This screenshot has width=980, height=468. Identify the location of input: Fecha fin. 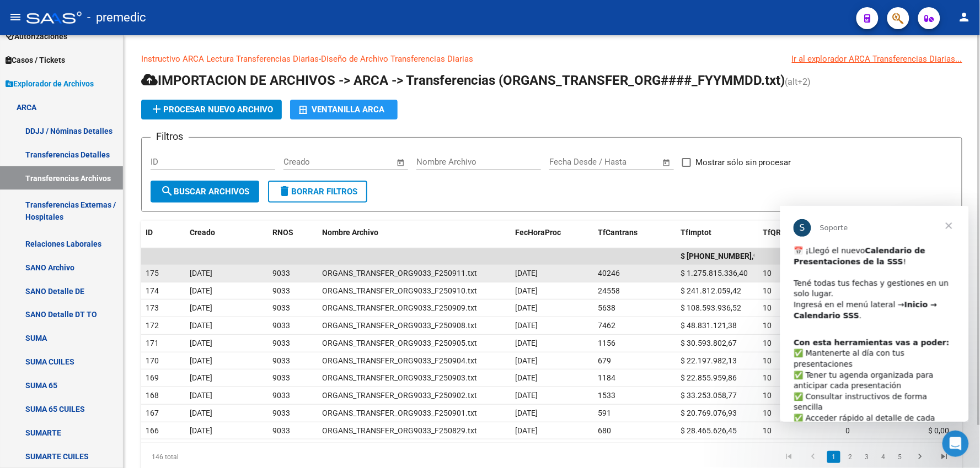
(364, 162).